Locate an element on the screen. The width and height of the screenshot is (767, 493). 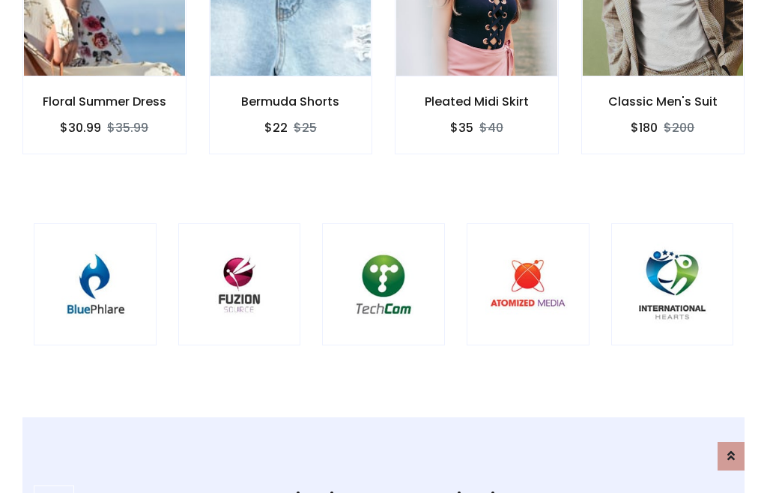
h6: Classic Men's Suit is located at coordinates (663, 101).